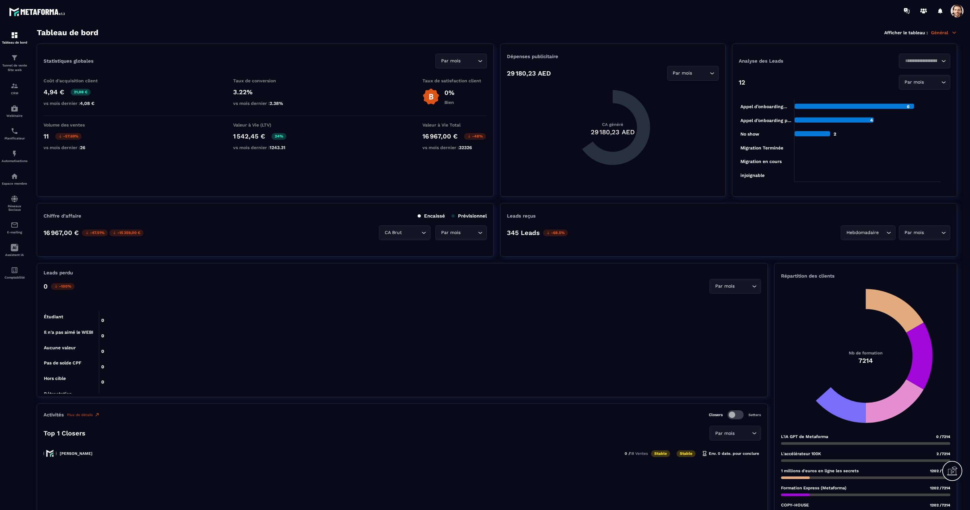 The height and width of the screenshot is (510, 970). Describe the element at coordinates (81, 92) in the screenshot. I see `p: 21,08 €` at that location.